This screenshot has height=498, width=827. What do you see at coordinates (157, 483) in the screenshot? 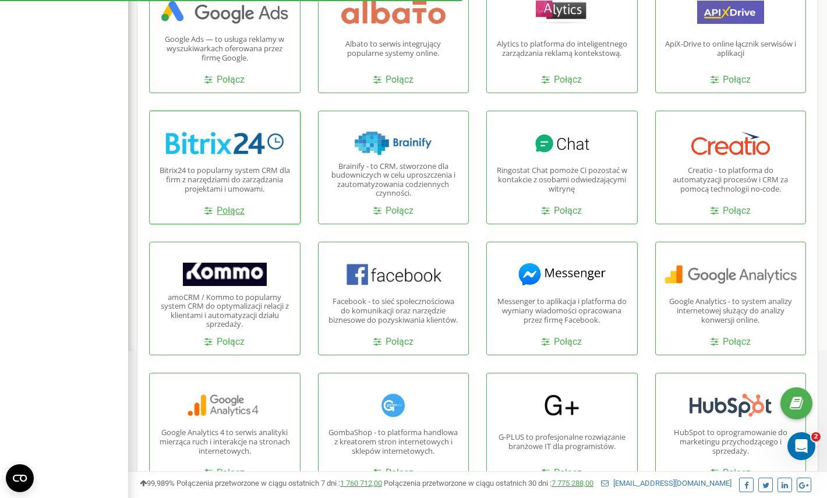
I see `span: 99,989%` at bounding box center [157, 483].